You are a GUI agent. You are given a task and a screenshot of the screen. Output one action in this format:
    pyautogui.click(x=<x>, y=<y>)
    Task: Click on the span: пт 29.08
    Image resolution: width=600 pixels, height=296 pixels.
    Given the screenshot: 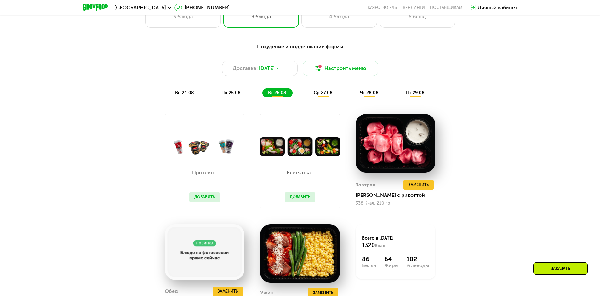 What is the action you would take?
    pyautogui.click(x=415, y=93)
    